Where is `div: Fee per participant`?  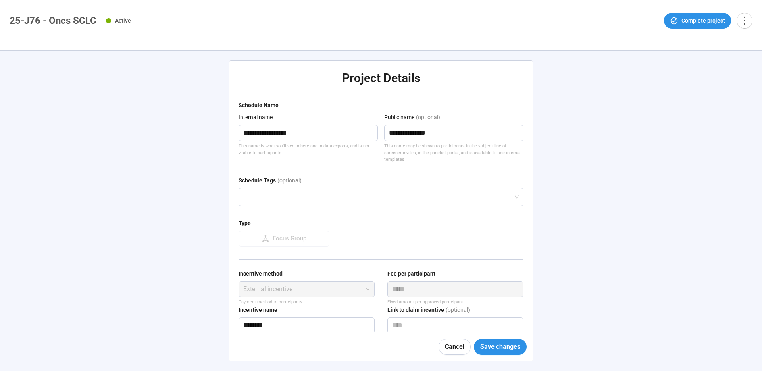 div: Fee per participant is located at coordinates (411, 273).